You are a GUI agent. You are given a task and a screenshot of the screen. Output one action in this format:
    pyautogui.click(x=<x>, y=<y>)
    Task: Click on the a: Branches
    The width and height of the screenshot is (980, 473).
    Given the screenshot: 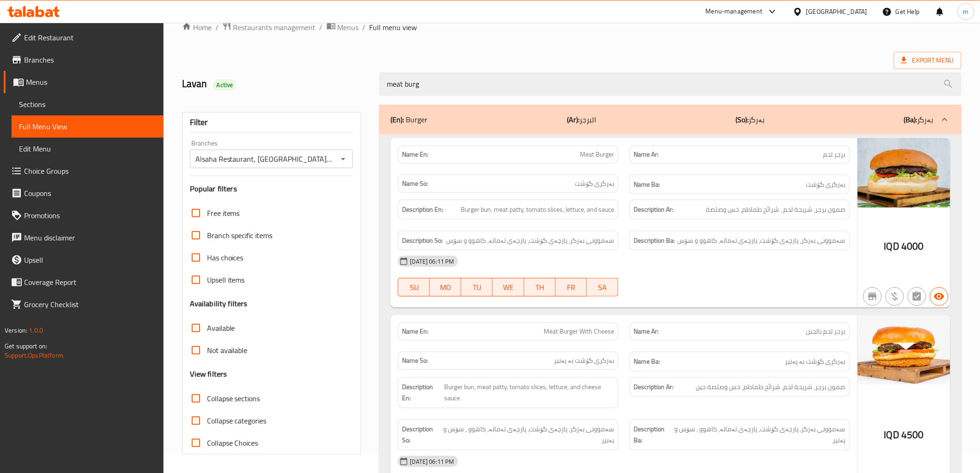 What is the action you would take?
    pyautogui.click(x=83, y=59)
    